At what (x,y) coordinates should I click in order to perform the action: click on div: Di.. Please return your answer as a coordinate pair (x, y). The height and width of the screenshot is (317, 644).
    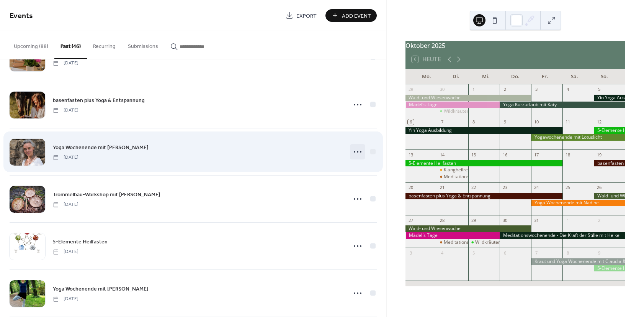
    Looking at the image, I should click on (456, 77).